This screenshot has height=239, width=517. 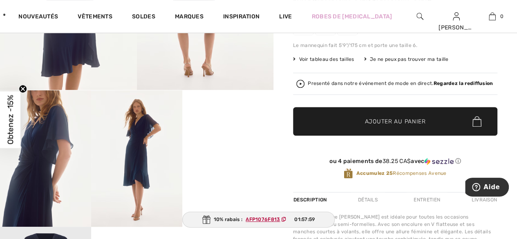 What do you see at coordinates (368, 200) in the screenshot?
I see `div: Détails` at bounding box center [368, 200].